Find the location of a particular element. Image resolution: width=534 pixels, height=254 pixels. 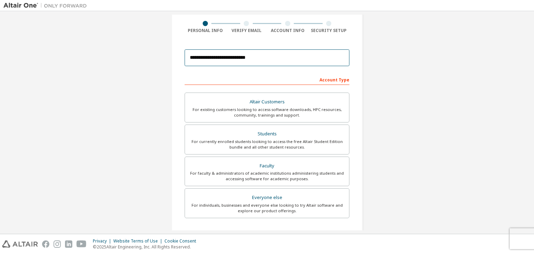

img: altair_logo.svg is located at coordinates (20, 244).